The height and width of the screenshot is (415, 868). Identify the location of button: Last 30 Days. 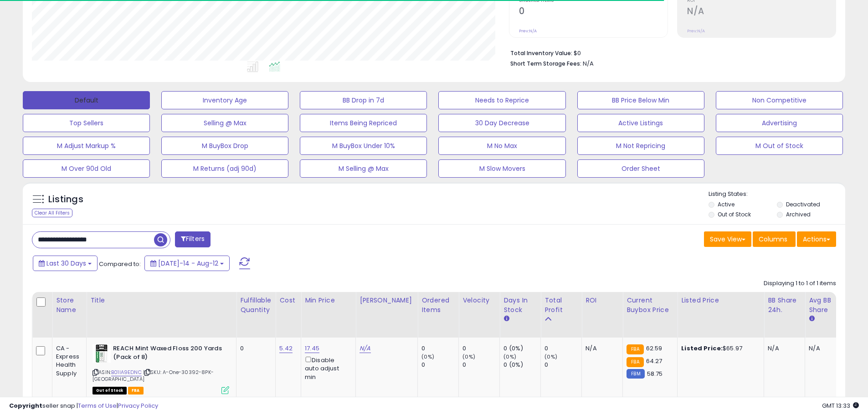
(65, 263).